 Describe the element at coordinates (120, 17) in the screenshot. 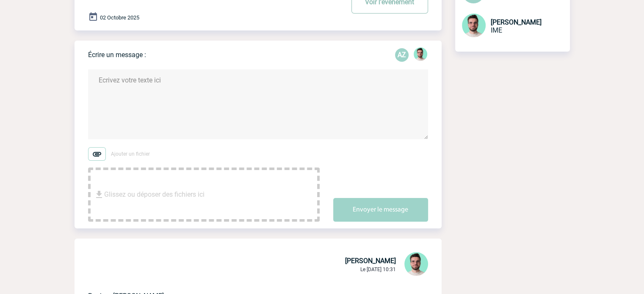

I see `span: 02 Octobre 2025` at that location.